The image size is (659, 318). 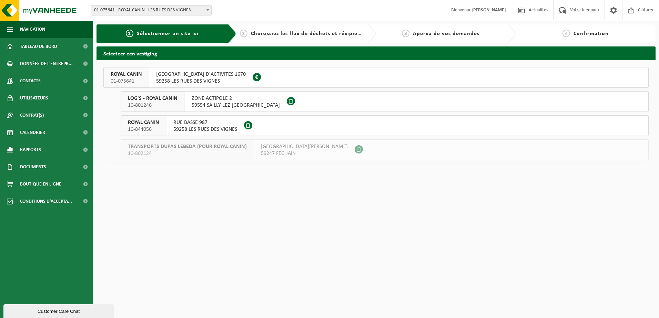 I want to click on span: 01-075641 - ROYAL CANIN - LES RUES DES VIGNES, so click(x=151, y=10).